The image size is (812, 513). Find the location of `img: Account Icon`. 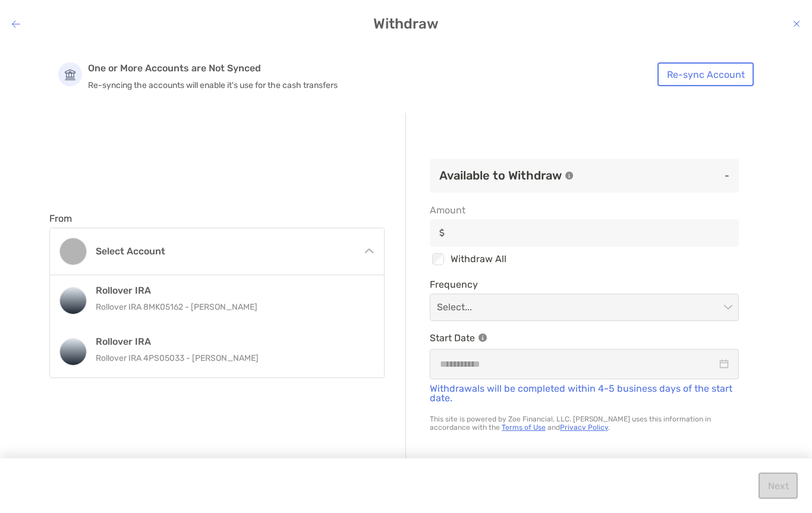

img: Account Icon is located at coordinates (70, 75).